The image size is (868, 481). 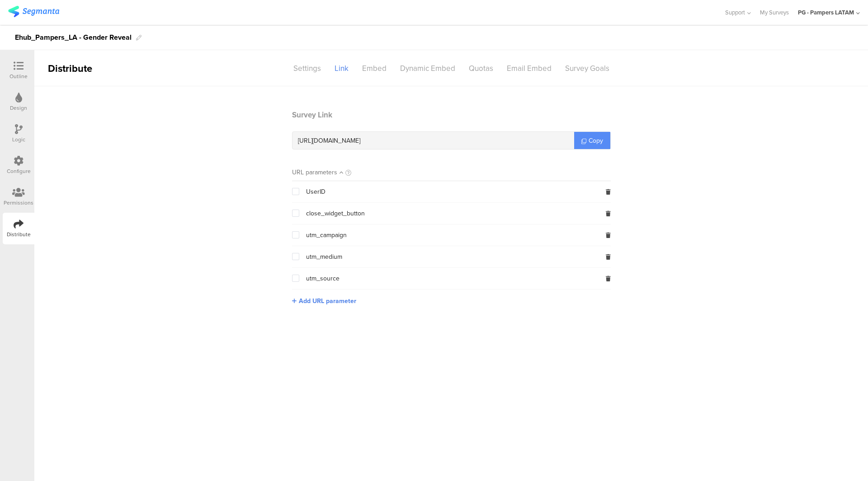 What do you see at coordinates (336, 214) in the screenshot?
I see `span: close_widget_button` at bounding box center [336, 214].